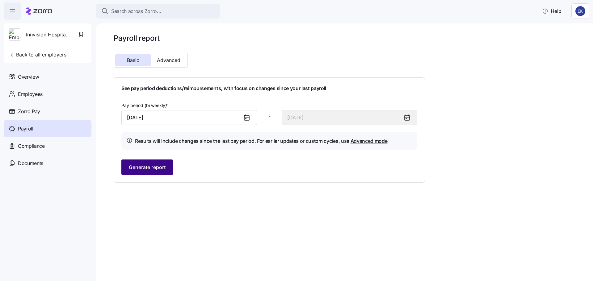  I want to click on img: 54a087820e839c6e3e8ea3052cfb8d35, so click(580, 11).